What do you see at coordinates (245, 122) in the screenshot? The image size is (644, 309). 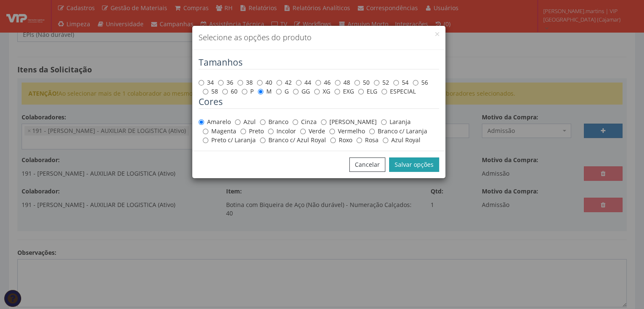 I see `label: Azul` at bounding box center [245, 122].